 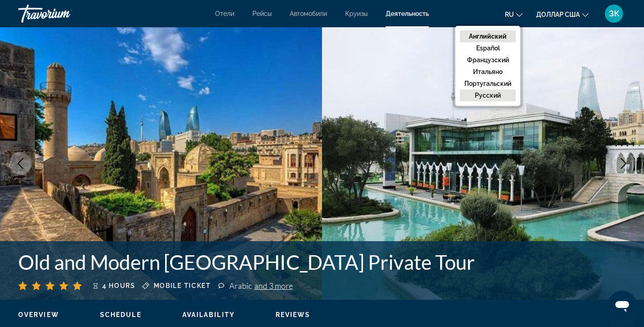 I want to click on span: 4 hours, so click(x=118, y=286).